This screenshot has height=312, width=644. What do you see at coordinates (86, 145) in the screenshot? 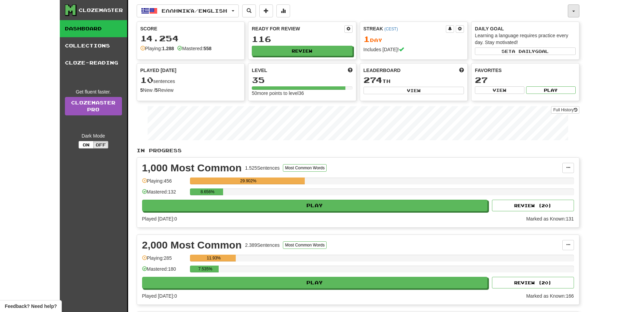
I see `button: On` at bounding box center [86, 145].